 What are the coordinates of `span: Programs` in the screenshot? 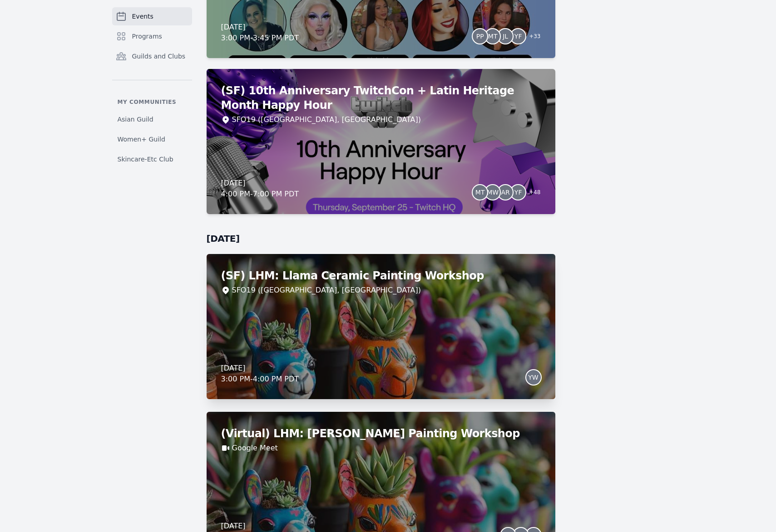 It's located at (147, 37).